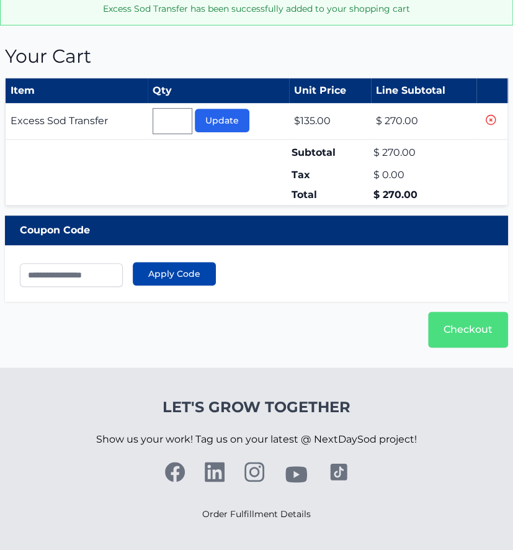 The image size is (513, 550). Describe the element at coordinates (330, 121) in the screenshot. I see `td: $135.00` at that location.